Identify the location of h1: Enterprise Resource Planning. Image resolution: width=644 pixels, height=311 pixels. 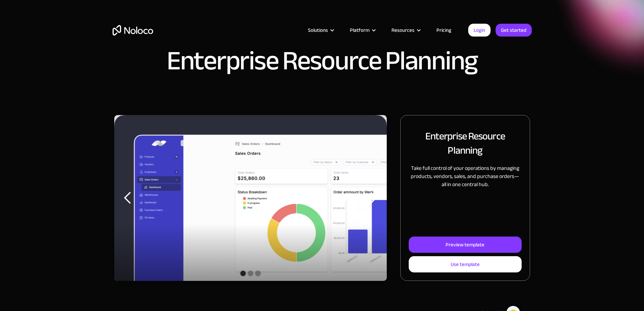
(322, 61).